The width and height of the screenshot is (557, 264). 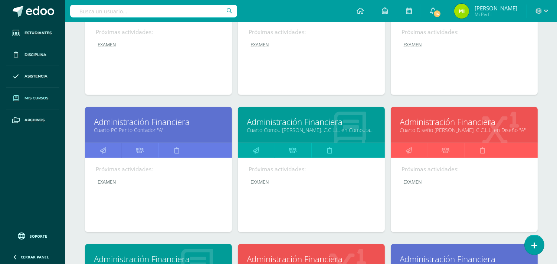 What do you see at coordinates (39, 236) in the screenshot?
I see `span: Soporte` at bounding box center [39, 236].